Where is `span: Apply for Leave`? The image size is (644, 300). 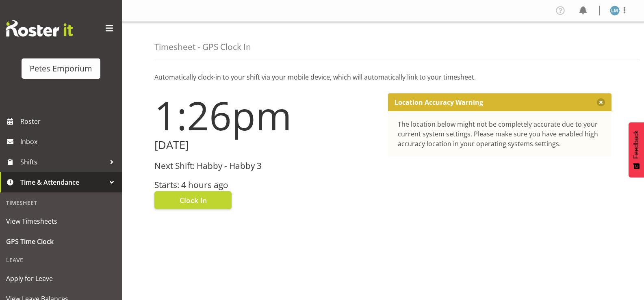 span: Apply for Leave is located at coordinates (61, 278).